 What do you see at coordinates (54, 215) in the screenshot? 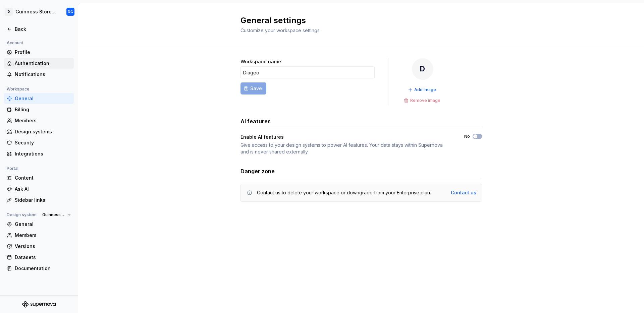
I see `span: Guinness Storehouse` at bounding box center [54, 215].